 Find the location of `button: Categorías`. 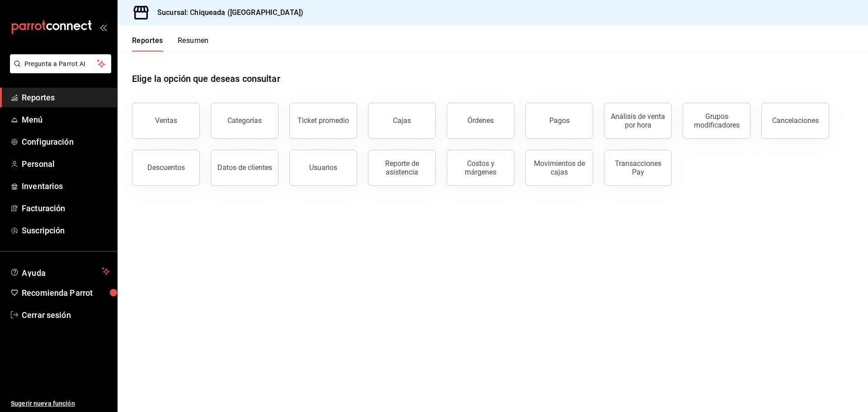

button: Categorías is located at coordinates (245, 121).